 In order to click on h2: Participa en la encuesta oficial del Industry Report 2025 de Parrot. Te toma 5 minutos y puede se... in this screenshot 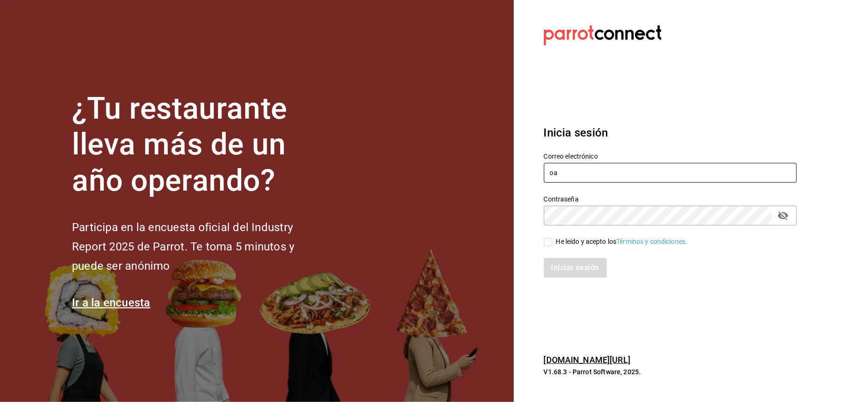, I will do `click(199, 246)`.